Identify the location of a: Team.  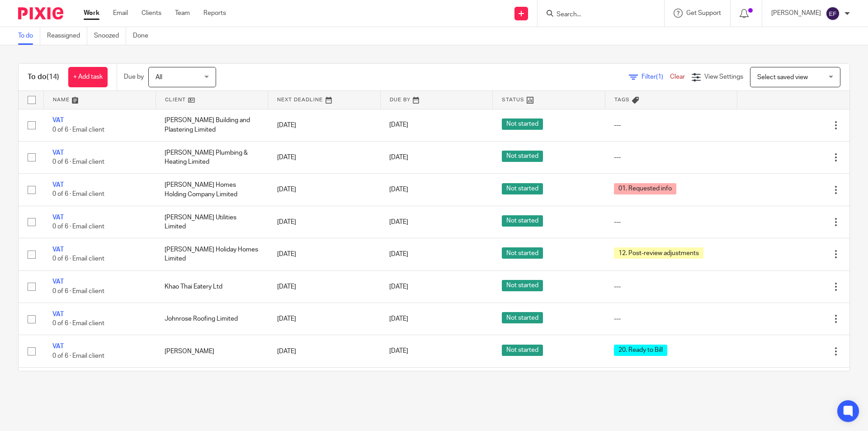
(182, 13).